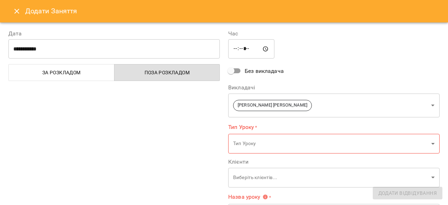  I want to click on svg: Вкажіть назву уроку або виберіть клієнтів, so click(265, 197).